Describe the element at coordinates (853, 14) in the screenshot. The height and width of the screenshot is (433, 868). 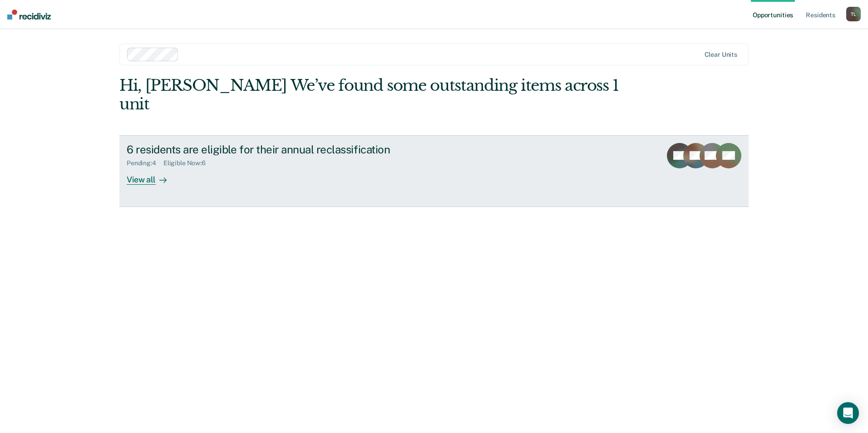
I see `div: T L` at that location.